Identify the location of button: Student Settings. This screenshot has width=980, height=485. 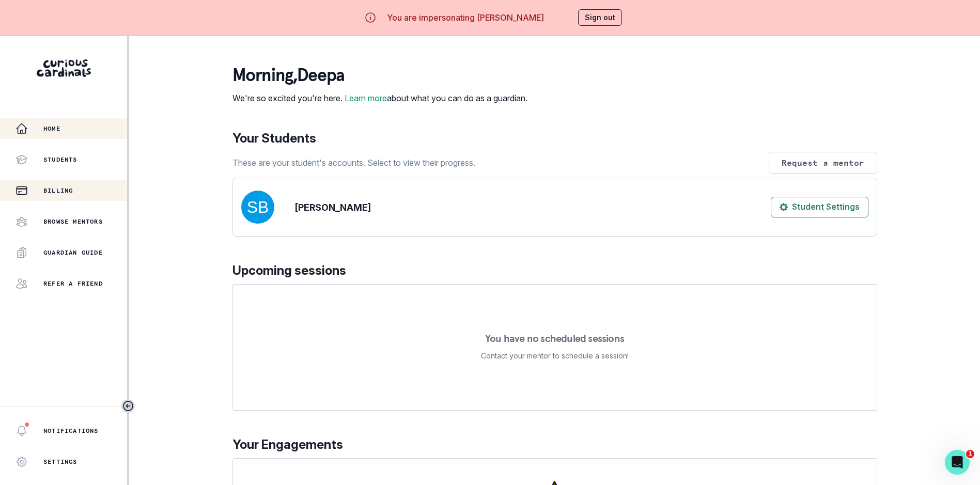
(819, 207).